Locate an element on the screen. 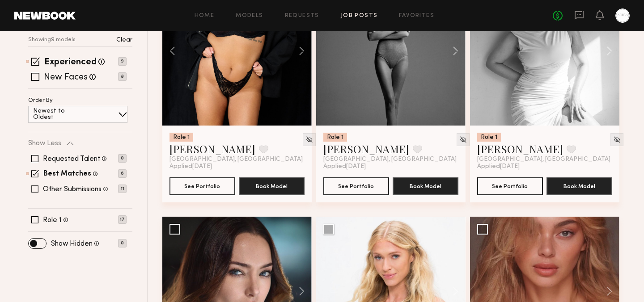  a: Requests is located at coordinates (302, 16).